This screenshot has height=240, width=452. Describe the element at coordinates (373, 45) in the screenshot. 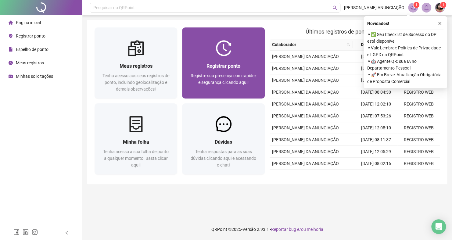

I see `th: Data/Hora` at that location.